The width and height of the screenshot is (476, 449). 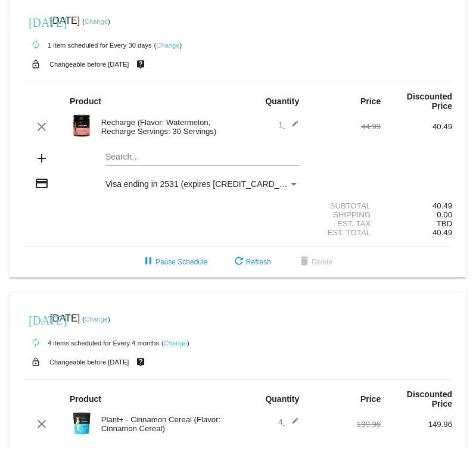 What do you see at coordinates (42, 183) in the screenshot?
I see `mat-icon: credit_card` at bounding box center [42, 183].